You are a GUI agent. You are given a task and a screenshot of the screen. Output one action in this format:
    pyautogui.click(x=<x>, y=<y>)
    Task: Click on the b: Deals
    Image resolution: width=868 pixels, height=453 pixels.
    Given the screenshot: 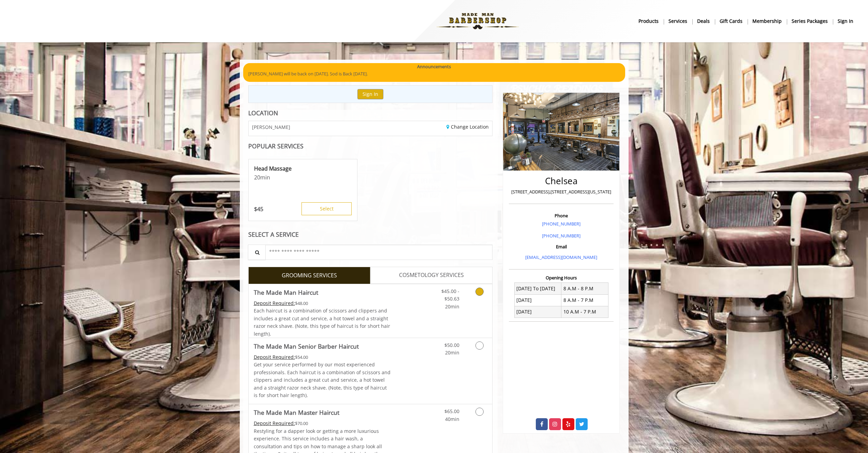 What is the action you would take?
    pyautogui.click(x=704, y=21)
    